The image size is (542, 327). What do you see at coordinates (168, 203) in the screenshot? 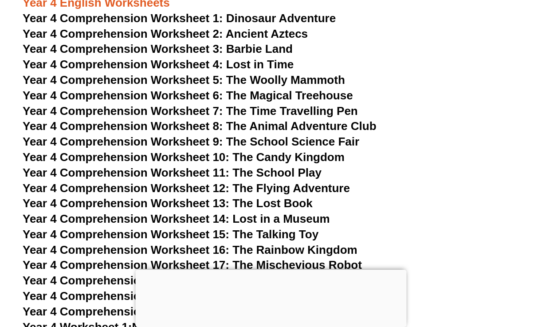
I see `span: Year 4 Comprehension Worksheet 13: The Lost Book` at bounding box center [168, 203].